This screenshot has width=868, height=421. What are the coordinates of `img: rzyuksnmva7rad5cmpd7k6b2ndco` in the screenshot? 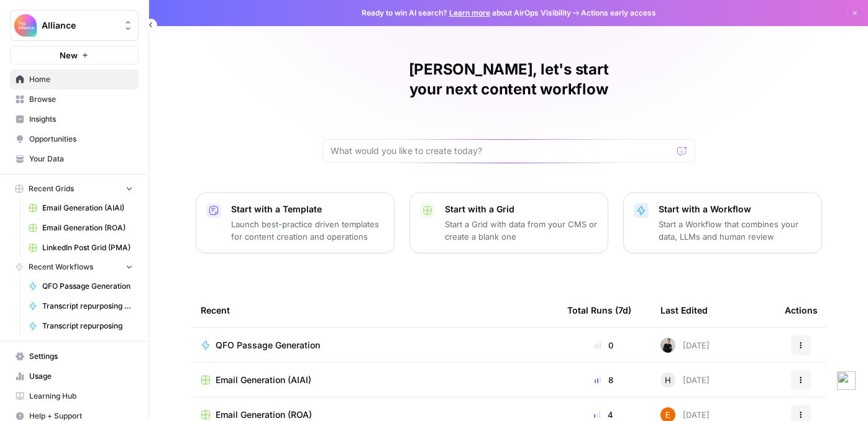 It's located at (668, 345).